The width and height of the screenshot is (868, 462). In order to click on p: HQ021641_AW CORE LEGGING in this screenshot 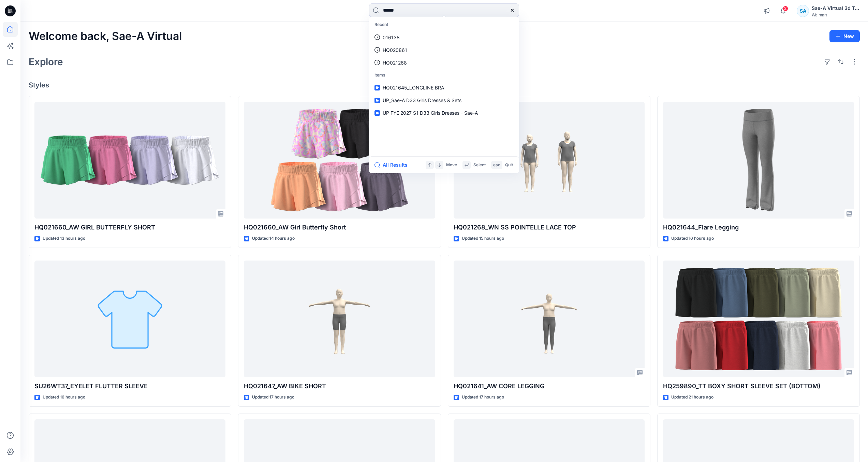, I will do `click(549, 386)`.